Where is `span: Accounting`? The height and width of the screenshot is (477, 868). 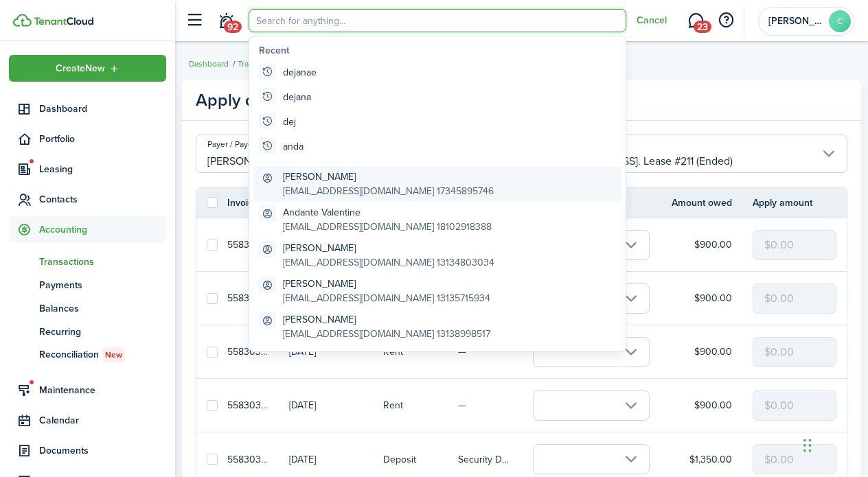
span: Accounting is located at coordinates (102, 229).